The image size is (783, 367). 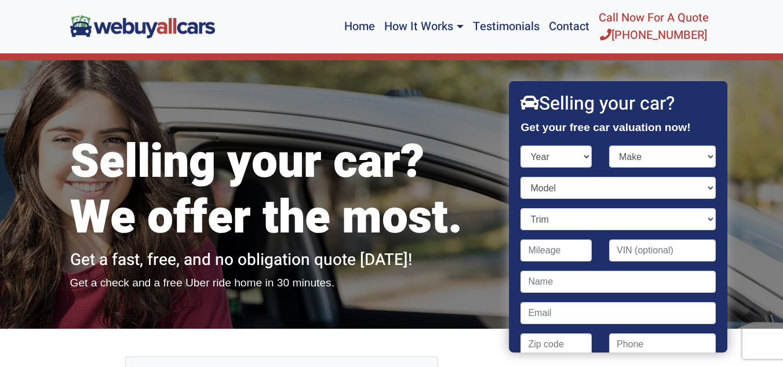 What do you see at coordinates (282, 190) in the screenshot?
I see `h1: Selling your car? We offer the most.` at bounding box center [282, 190].